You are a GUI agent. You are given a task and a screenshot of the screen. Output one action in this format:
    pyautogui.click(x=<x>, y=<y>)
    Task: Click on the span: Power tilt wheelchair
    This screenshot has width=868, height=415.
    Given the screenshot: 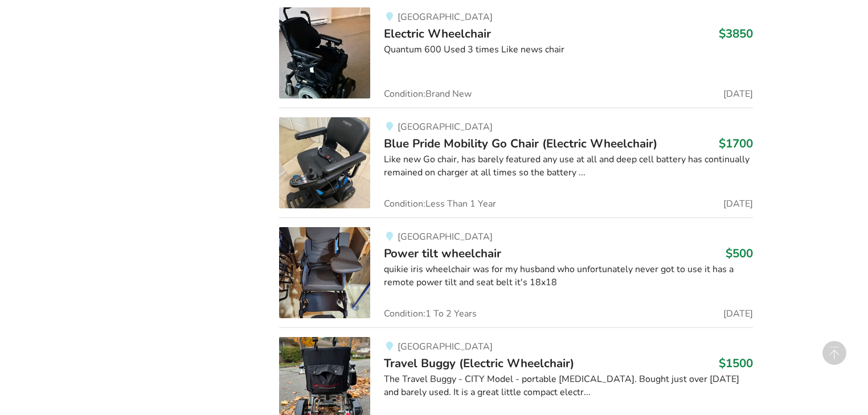 What is the action you would take?
    pyautogui.click(x=442, y=253)
    